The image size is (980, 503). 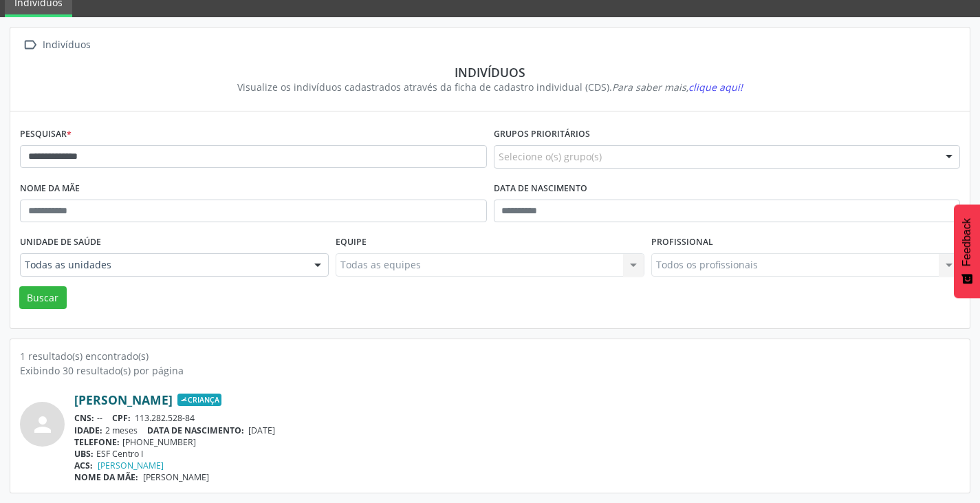 What do you see at coordinates (196, 430) in the screenshot?
I see `span: DATA DE NASCIMENTO:` at bounding box center [196, 430].